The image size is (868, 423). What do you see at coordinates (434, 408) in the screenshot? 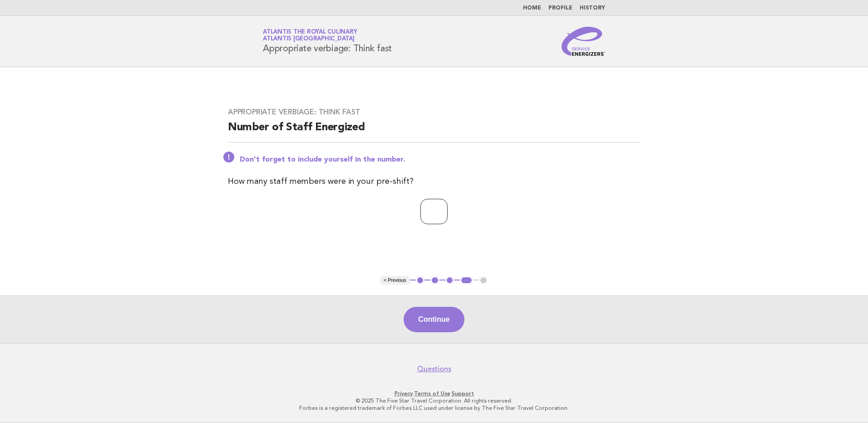
I see `p: Forbes is a registered trademark of Forbes LLC used under license by The Five Star Travel Corpora...` at bounding box center [434, 408].